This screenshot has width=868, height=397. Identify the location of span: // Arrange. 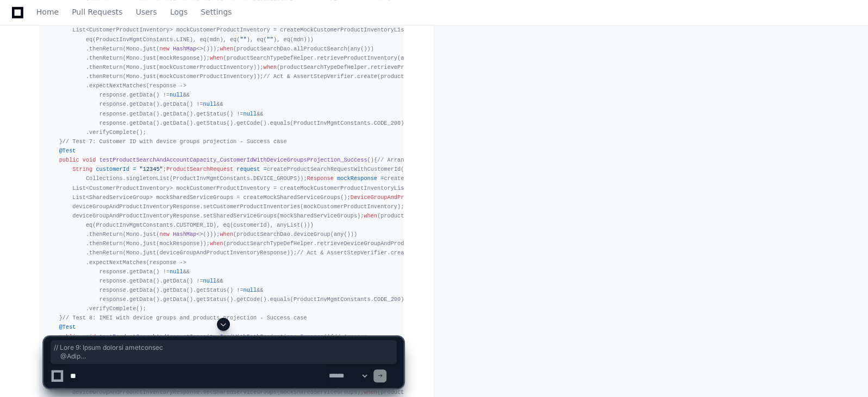
(394, 161).